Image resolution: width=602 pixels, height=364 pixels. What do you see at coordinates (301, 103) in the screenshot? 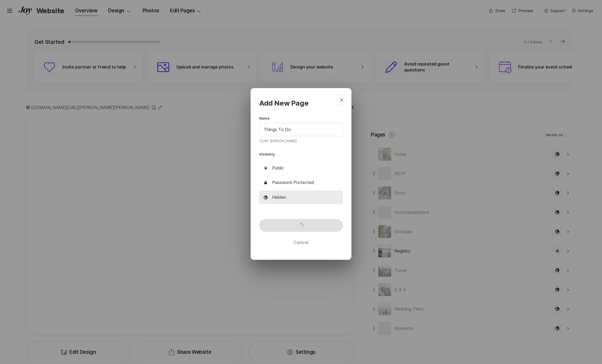
I see `h3: Add New Page` at bounding box center [301, 103].